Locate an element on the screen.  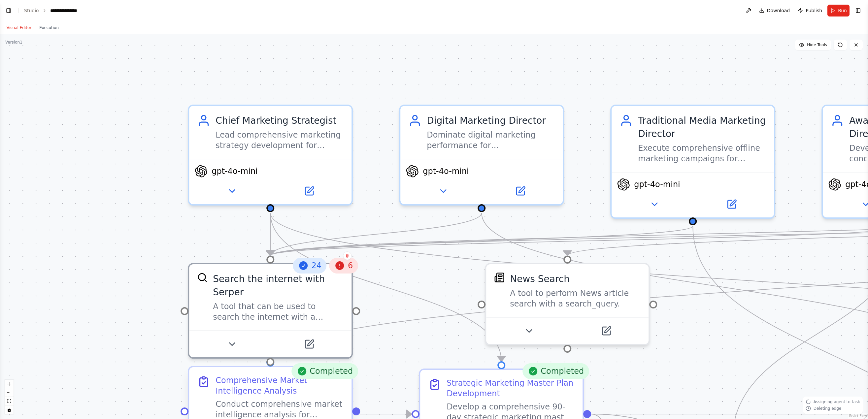
span: Assigning agent to task is located at coordinates (836, 402).